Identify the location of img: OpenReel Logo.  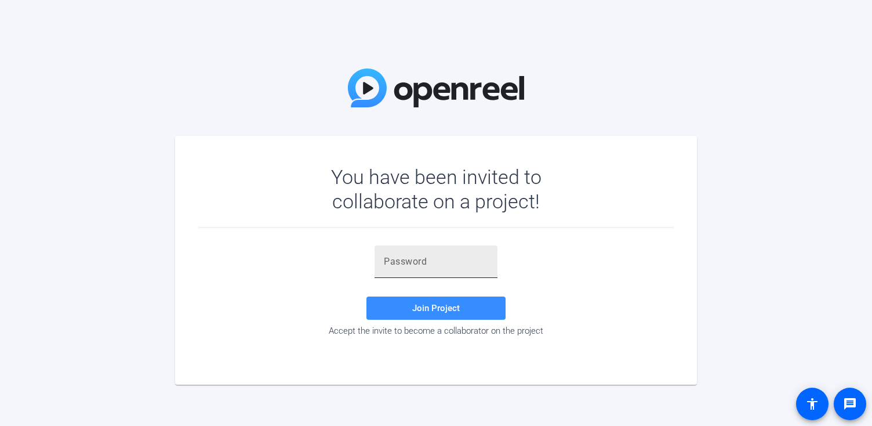
(436, 88).